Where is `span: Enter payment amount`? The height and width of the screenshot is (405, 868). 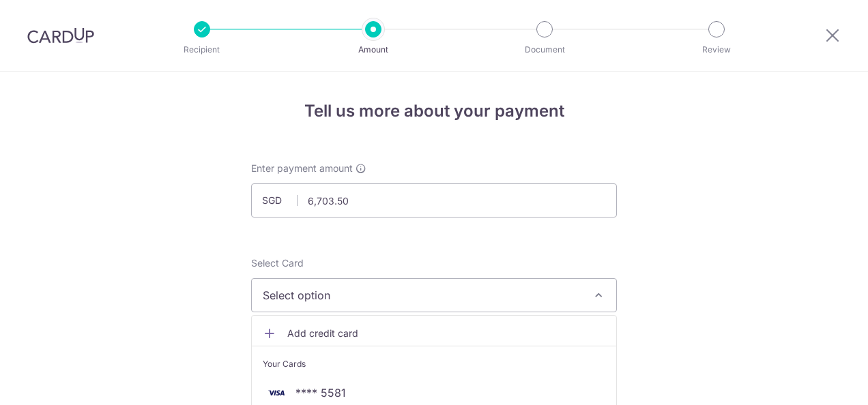
span: Enter payment amount is located at coordinates (302, 168).